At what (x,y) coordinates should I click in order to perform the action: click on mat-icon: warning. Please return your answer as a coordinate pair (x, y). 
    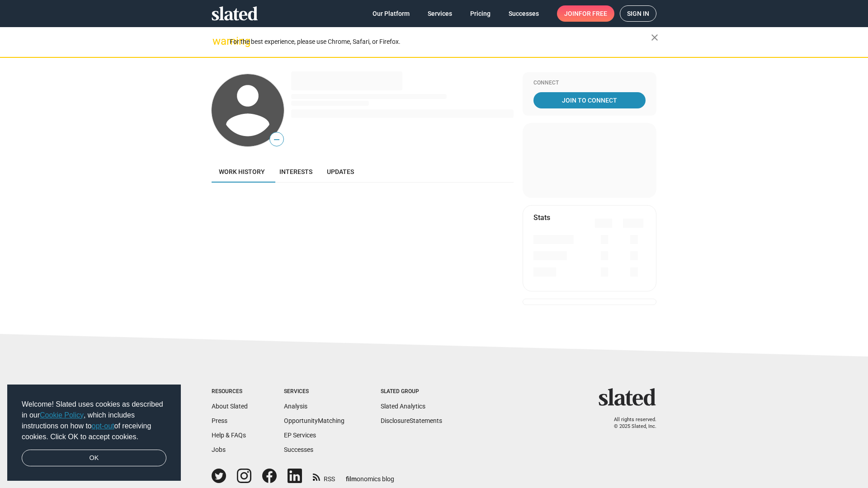
    Looking at the image, I should click on (218, 41).